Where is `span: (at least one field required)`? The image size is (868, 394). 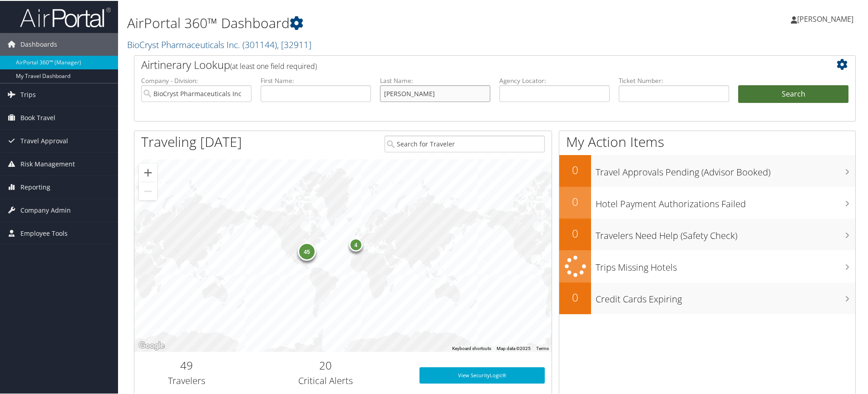
span: (at least one field required) is located at coordinates (273, 65).